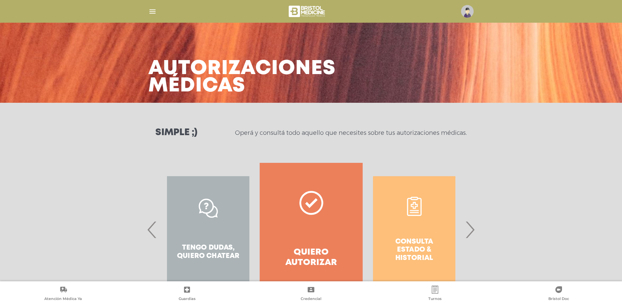 This screenshot has width=622, height=304. I want to click on p: Operá y consultá todo aquello que necesites sobre tus autorizaciones médicas., so click(351, 133).